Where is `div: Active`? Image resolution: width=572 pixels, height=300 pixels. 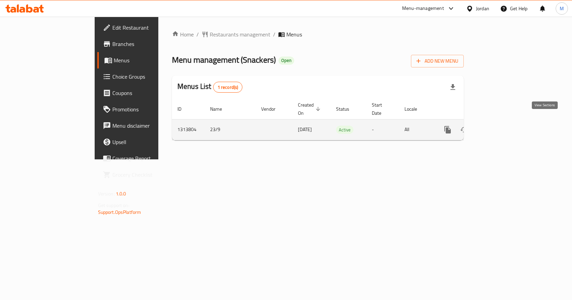
div: Active is located at coordinates (345, 130).